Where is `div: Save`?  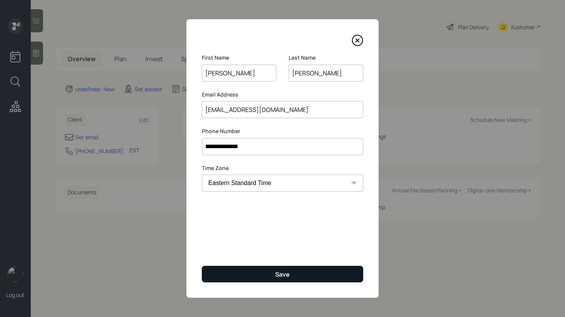
div: Save is located at coordinates (283, 274).